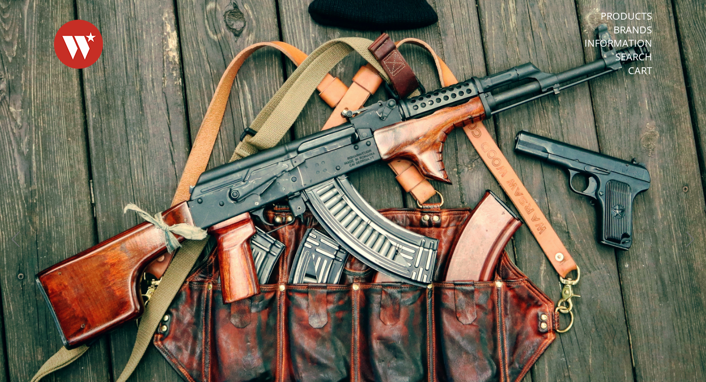  Describe the element at coordinates (633, 30) in the screenshot. I see `a: Brands` at that location.